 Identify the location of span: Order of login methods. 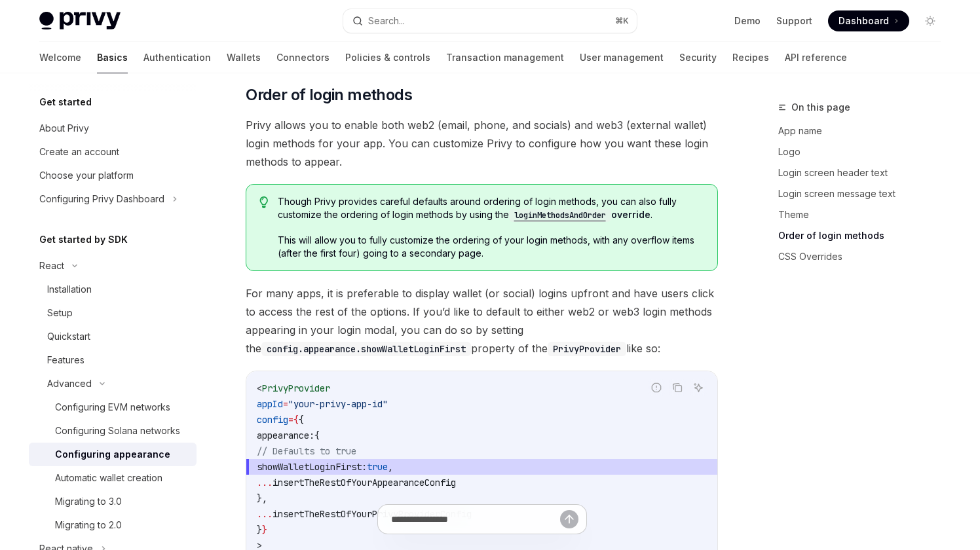
(329, 95).